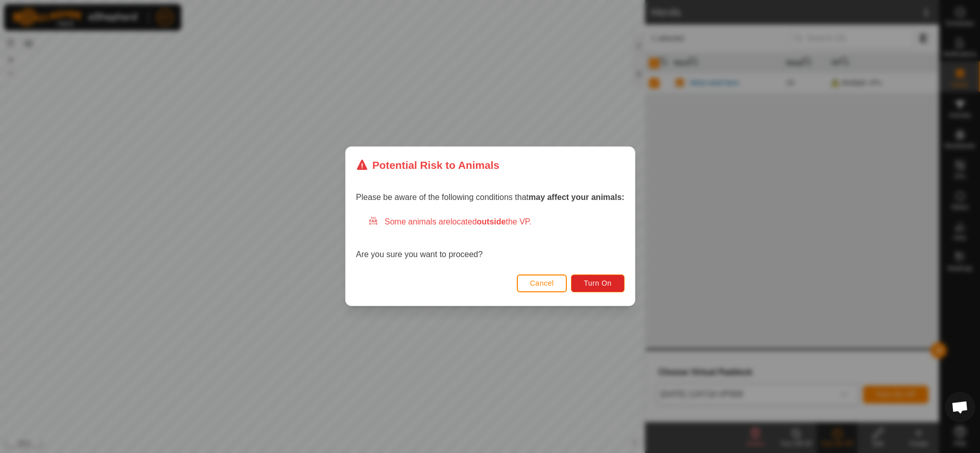 The height and width of the screenshot is (453, 980). What do you see at coordinates (490, 198) in the screenshot?
I see `span: Please be aware of the following conditions that` at bounding box center [490, 198].